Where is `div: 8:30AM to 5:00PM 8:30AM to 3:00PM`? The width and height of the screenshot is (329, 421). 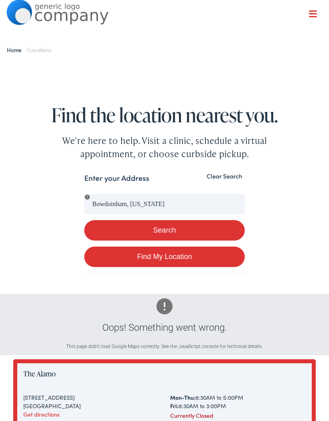
div: 8:30AM to 5:00PM 8:30AM to 3:00PM is located at coordinates (238, 402).